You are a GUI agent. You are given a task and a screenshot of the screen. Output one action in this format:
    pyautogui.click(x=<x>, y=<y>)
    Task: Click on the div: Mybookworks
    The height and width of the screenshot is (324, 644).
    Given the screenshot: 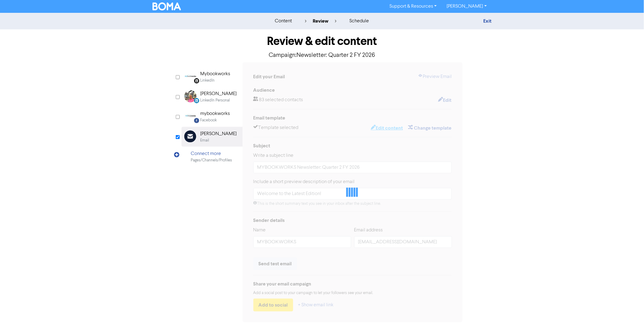 What is the action you would take?
    pyautogui.click(x=216, y=74)
    